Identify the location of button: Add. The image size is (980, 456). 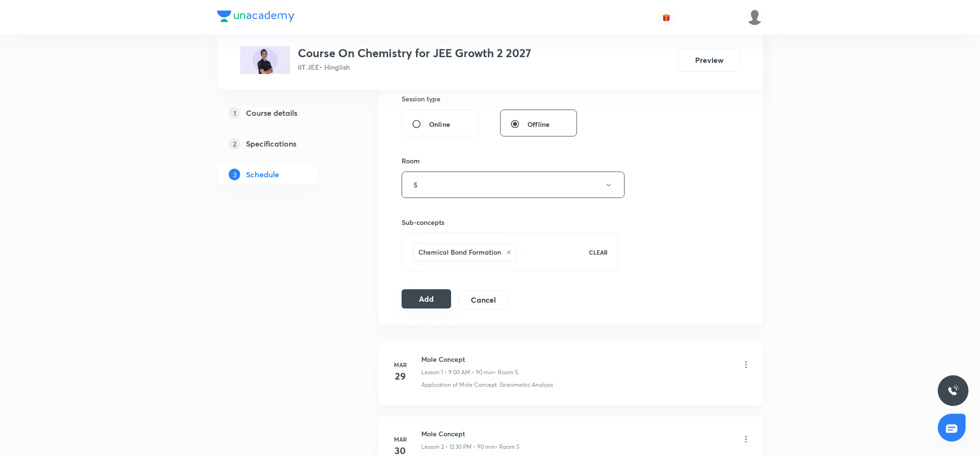
(426, 299).